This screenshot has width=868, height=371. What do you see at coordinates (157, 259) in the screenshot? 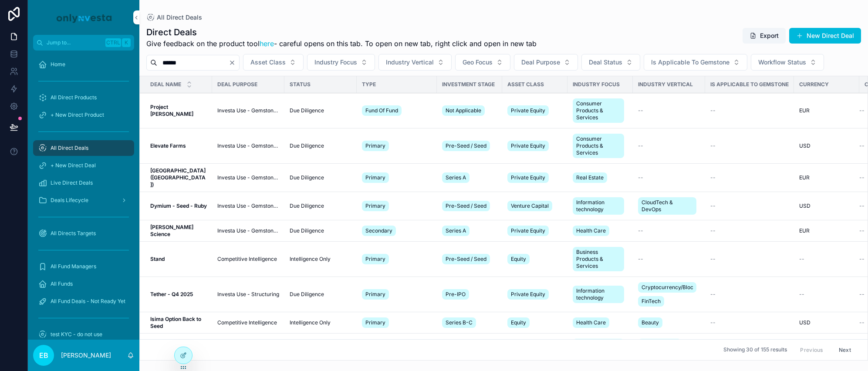
I see `strong: Stand` at bounding box center [157, 259].